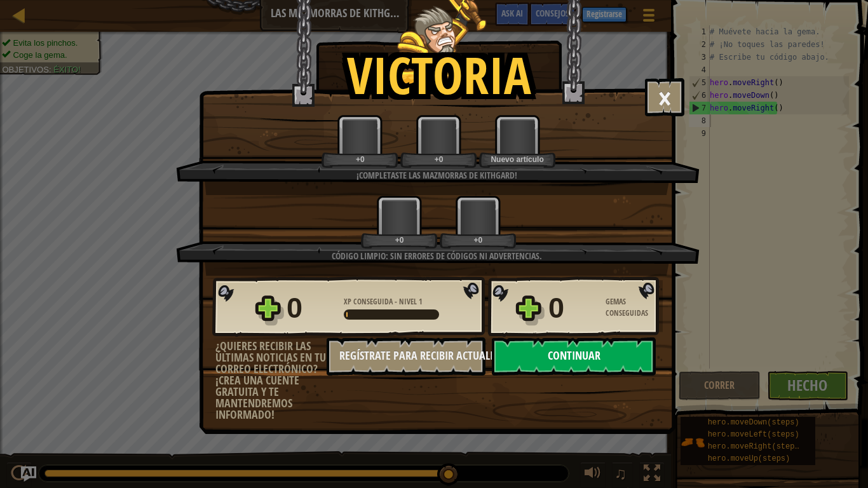  What do you see at coordinates (437, 175) in the screenshot?
I see `div: ¡Completaste las Mazmorras de Kithgard!` at bounding box center [437, 175].